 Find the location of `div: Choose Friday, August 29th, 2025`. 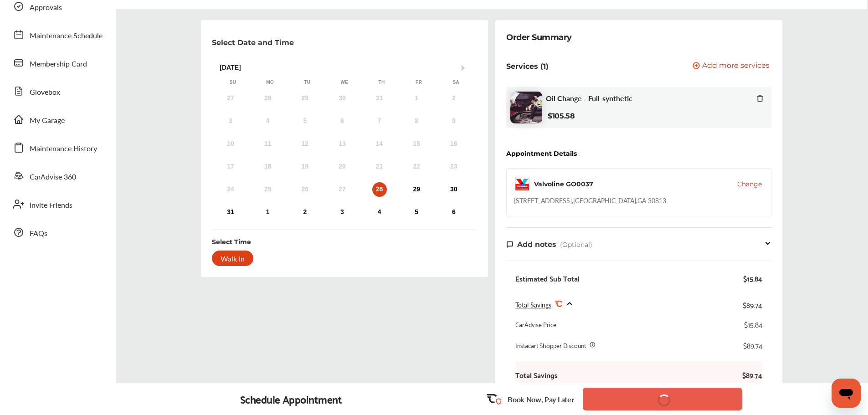

div: Choose Friday, August 29th, 2025 is located at coordinates (416, 189).